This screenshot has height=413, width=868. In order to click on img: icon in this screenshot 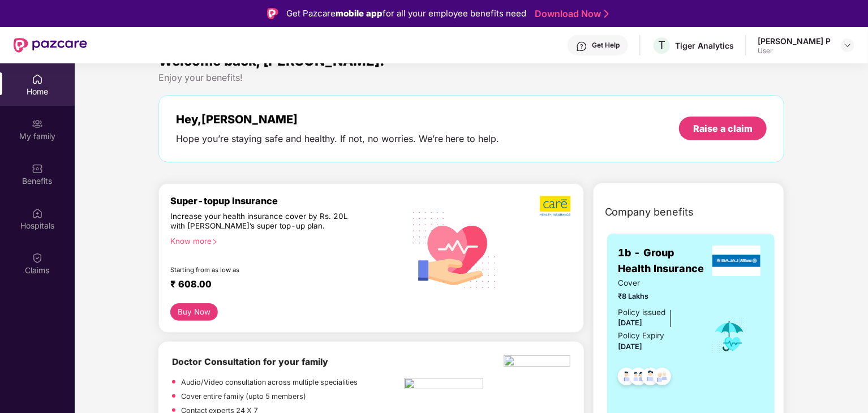, I will do `click(730, 336)`.